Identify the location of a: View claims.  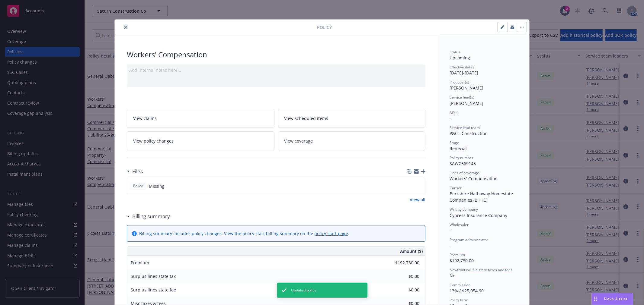
(200, 118).